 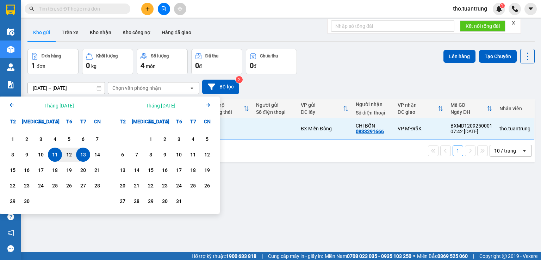 I want to click on span: đ, so click(x=255, y=66).